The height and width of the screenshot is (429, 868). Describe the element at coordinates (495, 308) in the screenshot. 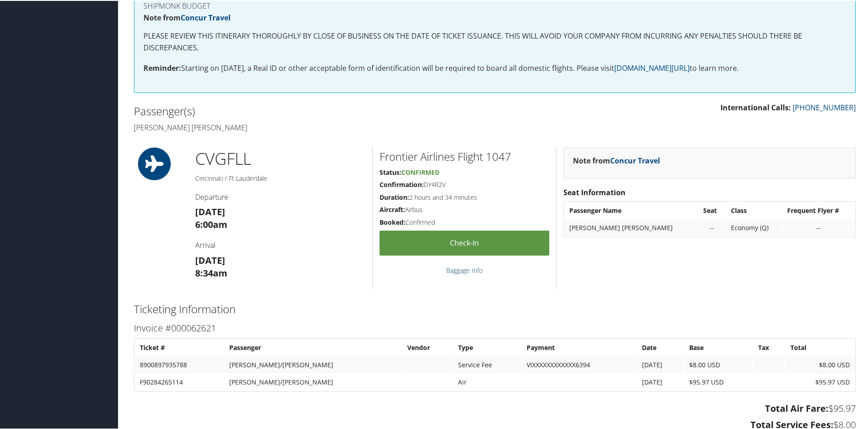

I see `h2: Ticketing Information` at that location.